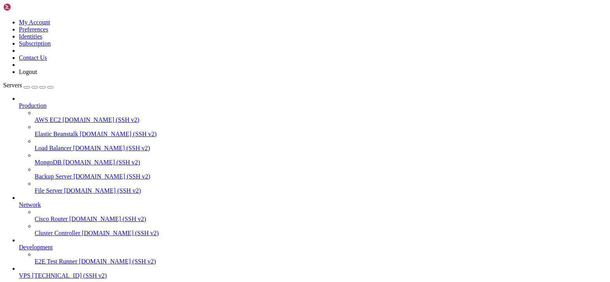 This screenshot has height=282, width=610. Describe the element at coordinates (56, 261) in the screenshot. I see `span: E2E Test Runner` at that location.